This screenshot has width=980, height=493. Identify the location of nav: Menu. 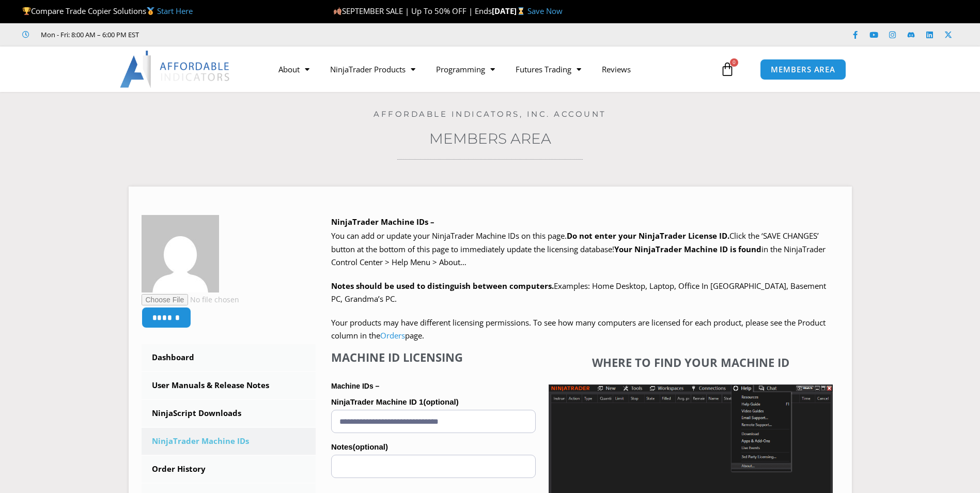
(493, 69).